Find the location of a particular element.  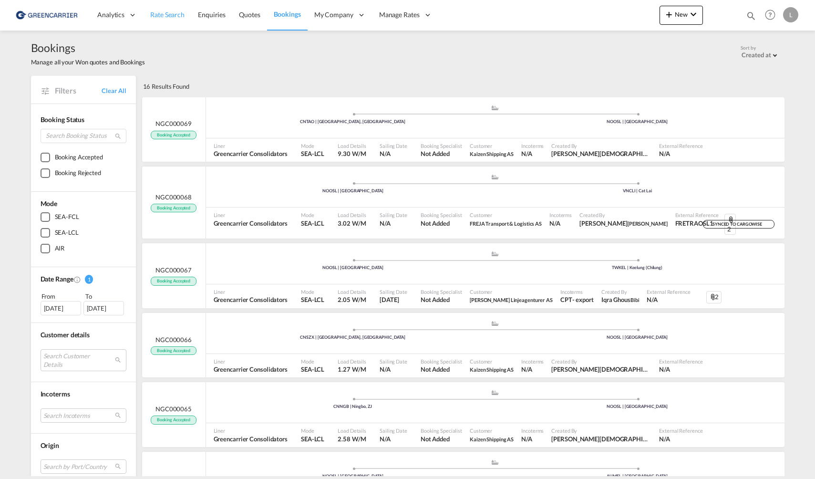

div: NGC000068 Booking Accepted assets/icons/custom/ship-fill.svgassets/icons/custom/roll-o-plane.svgP... is located at coordinates (463, 202).